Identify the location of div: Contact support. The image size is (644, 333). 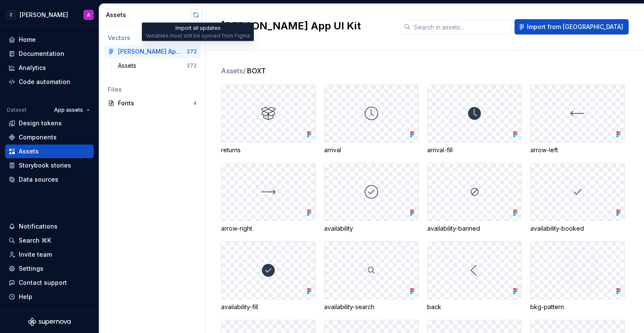
(42, 283).